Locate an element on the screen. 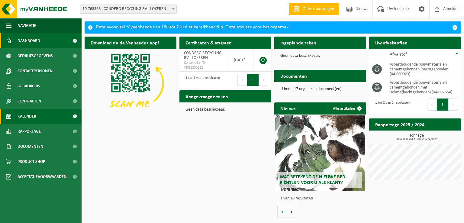 This screenshot has width=464, height=223. span: Consent-SelfD-VEG2200212 is located at coordinates (204, 65).